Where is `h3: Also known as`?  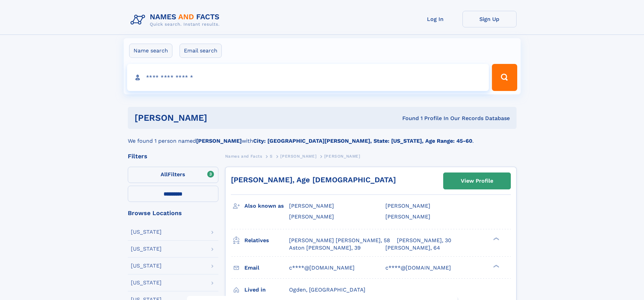 h3: Also known as is located at coordinates (267, 206).